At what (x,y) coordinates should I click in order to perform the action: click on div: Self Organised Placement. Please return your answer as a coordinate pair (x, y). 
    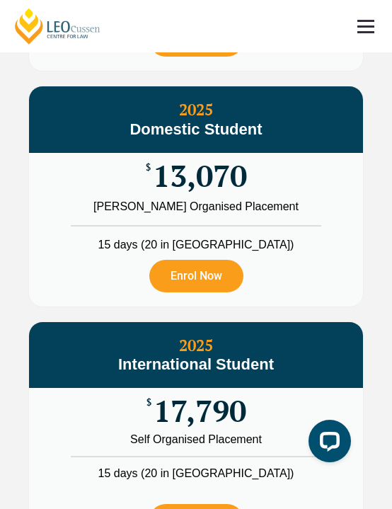
    Looking at the image, I should click on (196, 440).